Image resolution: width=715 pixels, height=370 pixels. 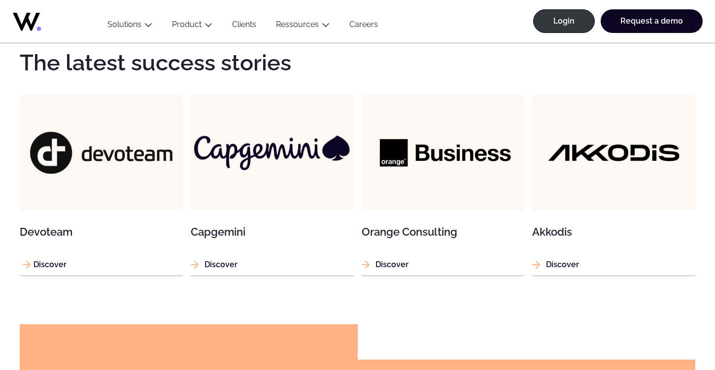 What do you see at coordinates (101, 186) in the screenshot?
I see `a: Devoteam Devoteam Discover` at bounding box center [101, 186].